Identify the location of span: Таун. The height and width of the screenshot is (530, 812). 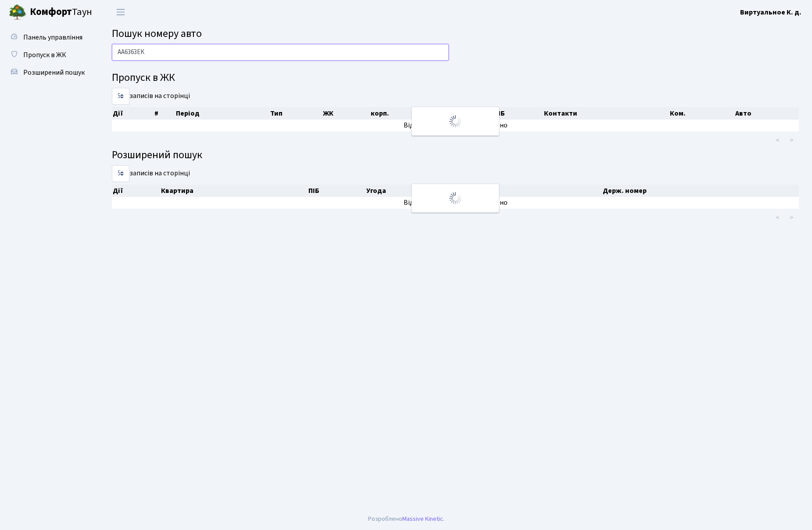
(61, 12).